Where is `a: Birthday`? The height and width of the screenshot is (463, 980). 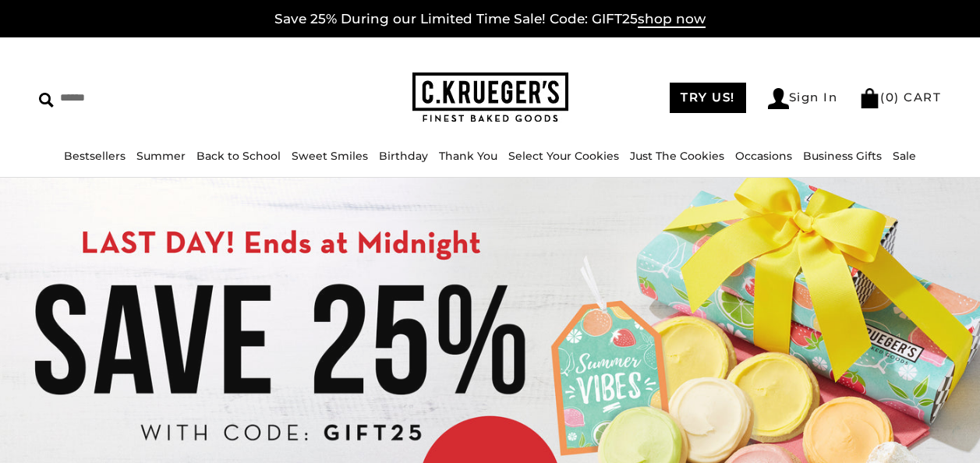 a: Birthday is located at coordinates (403, 156).